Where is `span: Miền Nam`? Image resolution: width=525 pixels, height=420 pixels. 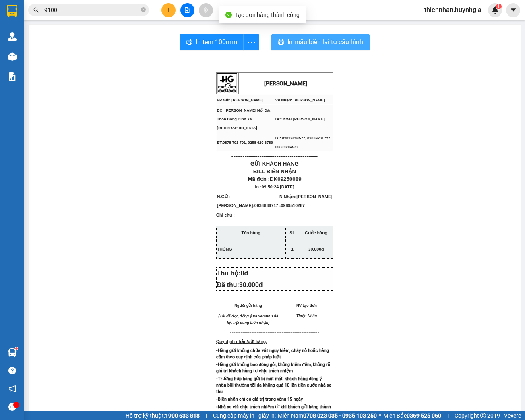
span: Miền Nam is located at coordinates (327, 415).